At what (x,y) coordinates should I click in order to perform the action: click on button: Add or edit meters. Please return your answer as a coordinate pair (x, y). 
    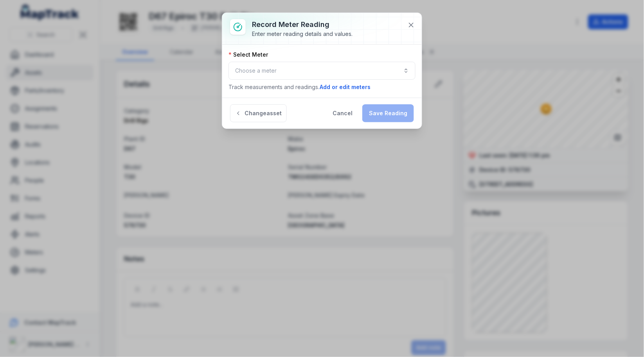
    Looking at the image, I should click on (345, 87).